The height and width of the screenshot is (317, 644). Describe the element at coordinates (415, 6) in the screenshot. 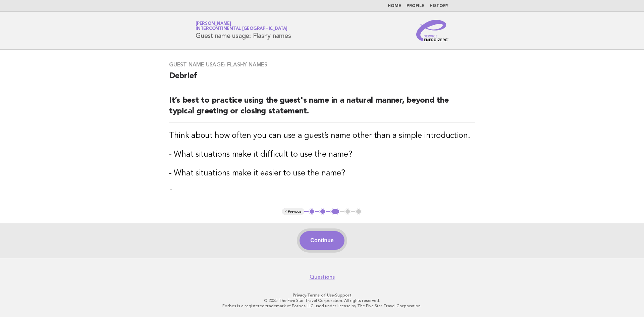

I see `a: Profile` at that location.